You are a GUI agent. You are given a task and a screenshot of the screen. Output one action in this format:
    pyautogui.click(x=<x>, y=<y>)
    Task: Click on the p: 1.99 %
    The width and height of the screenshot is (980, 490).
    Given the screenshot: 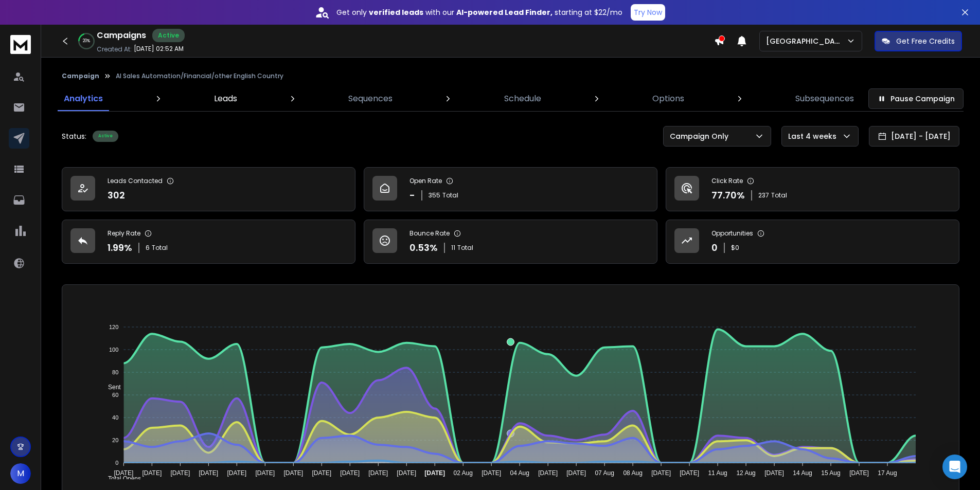 What is the action you would take?
    pyautogui.click(x=120, y=248)
    